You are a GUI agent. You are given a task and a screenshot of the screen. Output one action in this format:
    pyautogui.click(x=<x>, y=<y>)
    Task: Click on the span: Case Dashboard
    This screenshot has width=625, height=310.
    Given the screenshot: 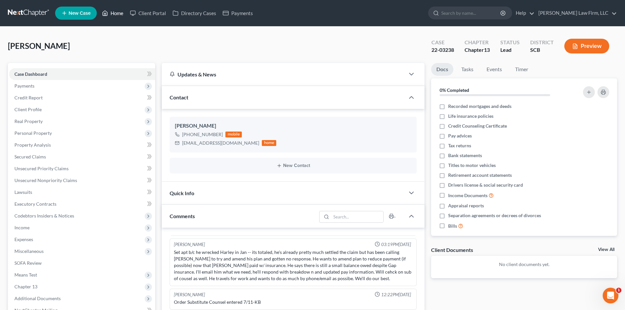 What is the action you would take?
    pyautogui.click(x=31, y=74)
    